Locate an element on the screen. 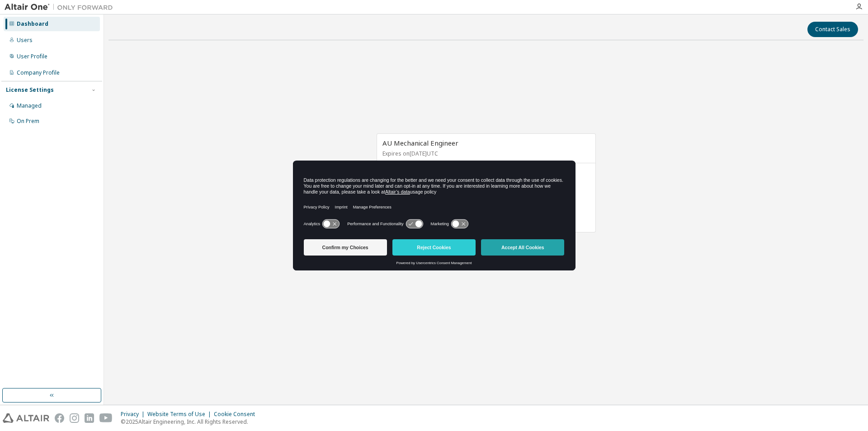 This screenshot has width=868, height=431. div: License Settings is located at coordinates (30, 90).